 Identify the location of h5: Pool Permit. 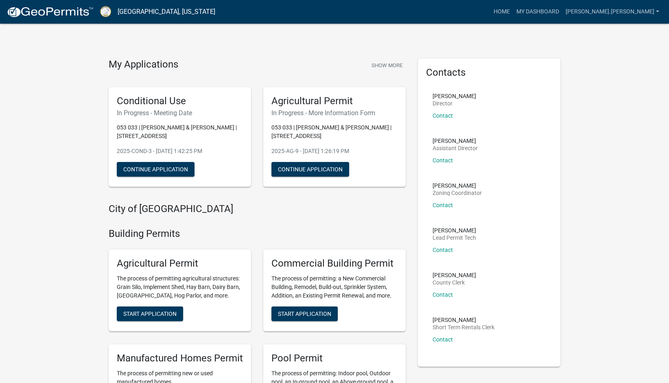
(335, 358).